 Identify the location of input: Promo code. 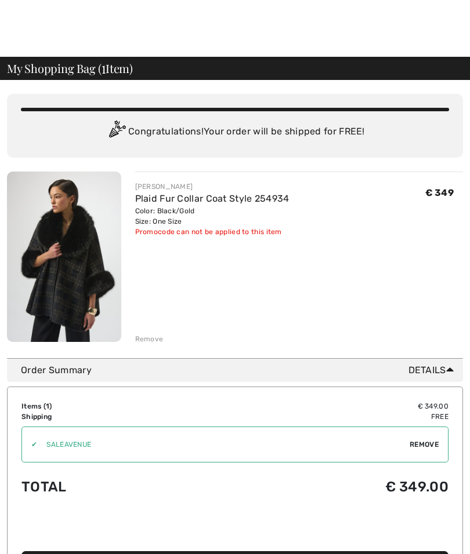
(223, 445).